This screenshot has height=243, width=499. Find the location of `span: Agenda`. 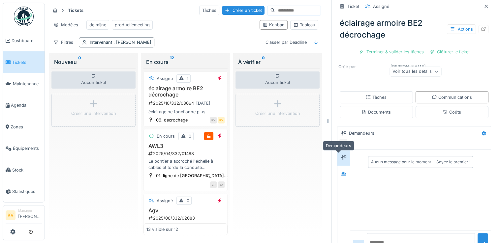

span: Agenda is located at coordinates (26, 105).